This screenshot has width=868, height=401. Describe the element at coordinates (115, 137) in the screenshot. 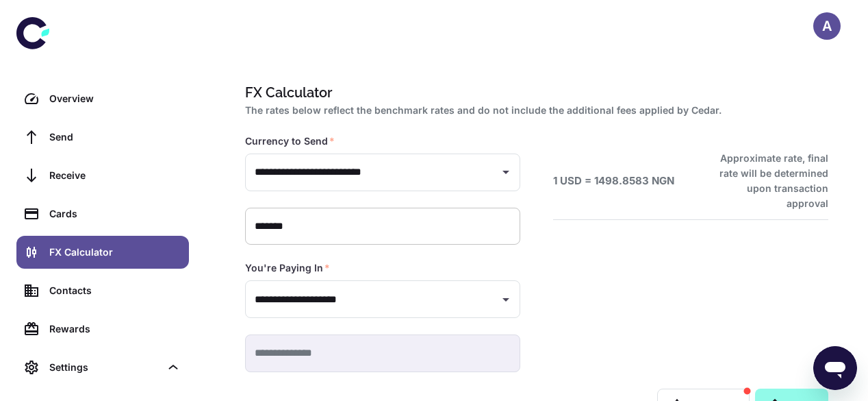

I see `div: Send` at that location.